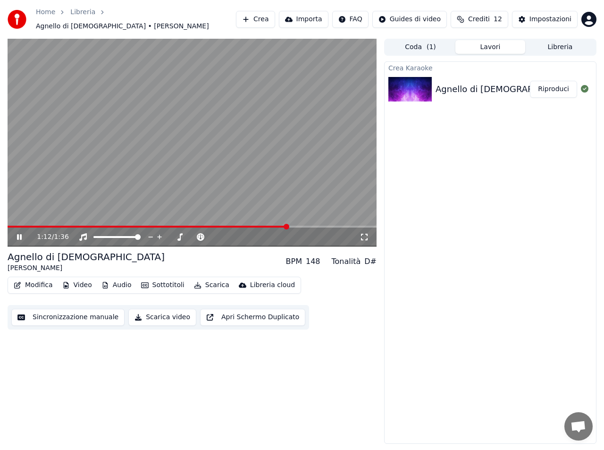 The width and height of the screenshot is (604, 450). Describe the element at coordinates (313, 261) in the screenshot. I see `div: 148` at that location.